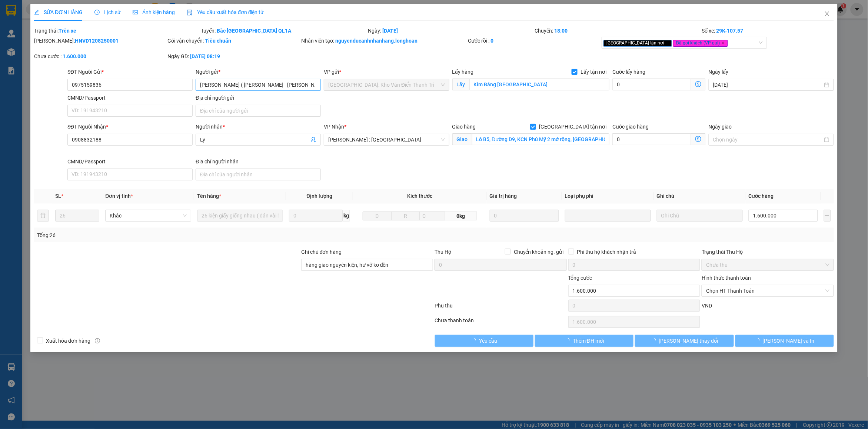  What do you see at coordinates (464, 127) in the screenshot?
I see `span: Giao hàng` at bounding box center [464, 127].